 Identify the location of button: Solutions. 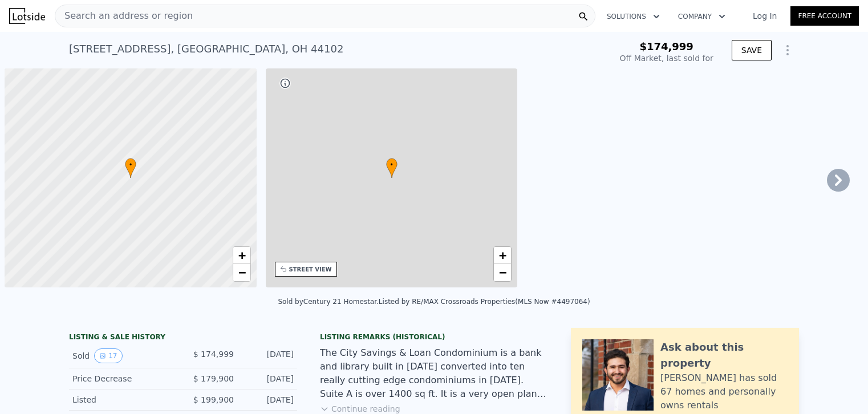
(633, 16).